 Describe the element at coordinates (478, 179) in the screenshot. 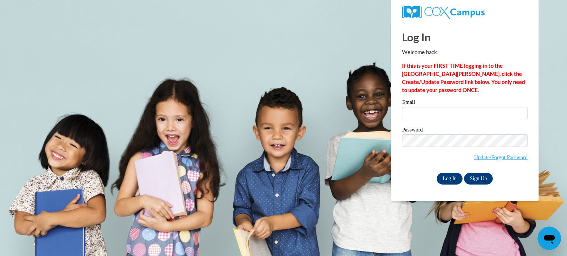

I see `a: Sign Up` at that location.